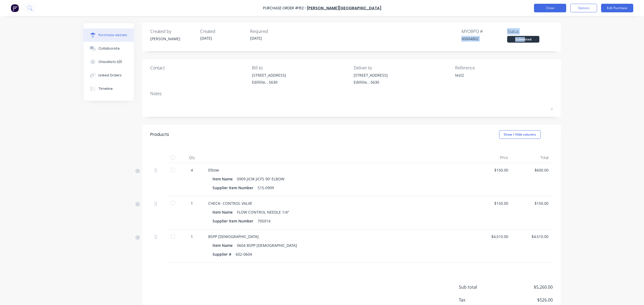  I want to click on div: Checklists 0/0, so click(111, 62).